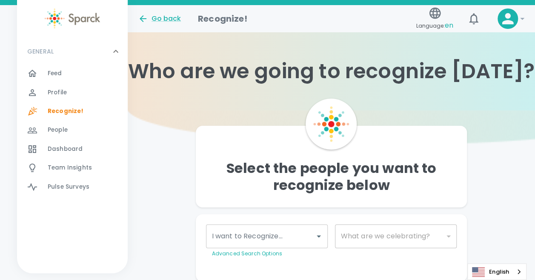  I want to click on button: Open, so click(319, 236).